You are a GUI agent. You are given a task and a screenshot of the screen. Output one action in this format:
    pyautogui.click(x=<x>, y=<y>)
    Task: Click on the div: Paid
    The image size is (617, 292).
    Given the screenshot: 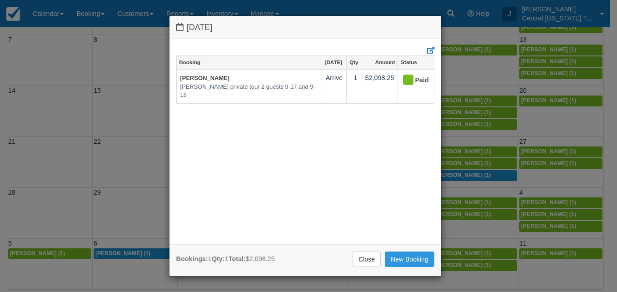 What is the action you would take?
    pyautogui.click(x=412, y=80)
    